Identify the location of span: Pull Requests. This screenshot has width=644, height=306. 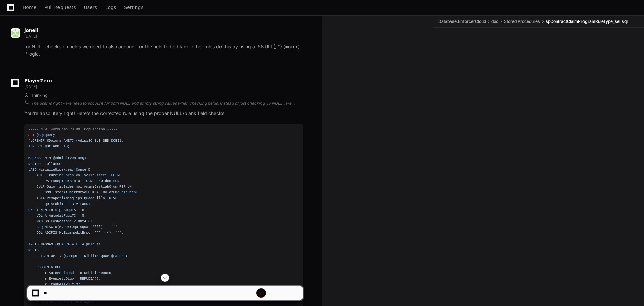
(60, 7).